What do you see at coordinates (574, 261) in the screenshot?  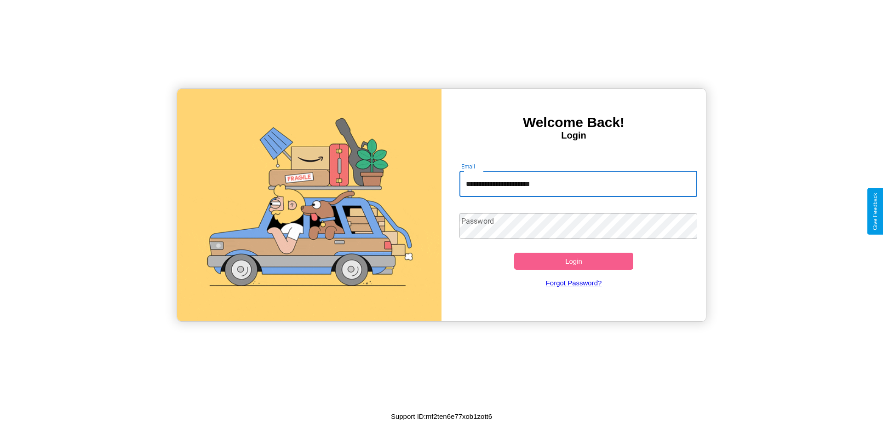 I see `button: Login` at bounding box center [574, 261].